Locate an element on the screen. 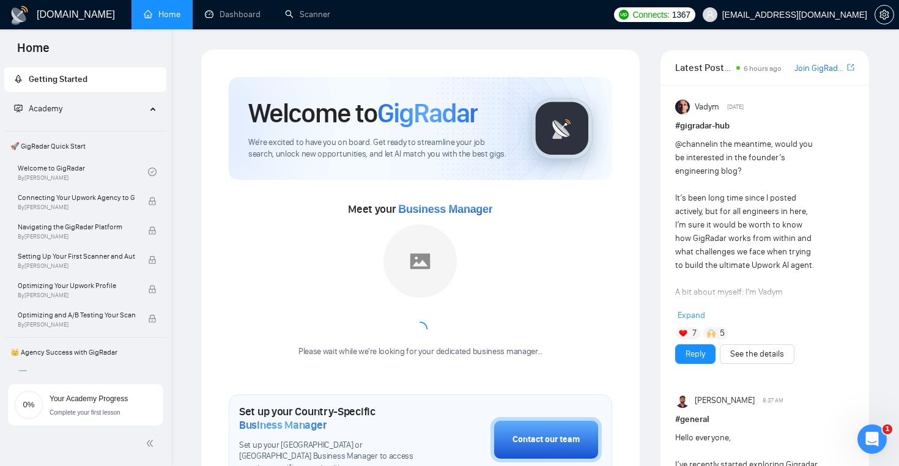 This screenshot has height=466, width=899. img: Preet Patel is located at coordinates (683, 401).